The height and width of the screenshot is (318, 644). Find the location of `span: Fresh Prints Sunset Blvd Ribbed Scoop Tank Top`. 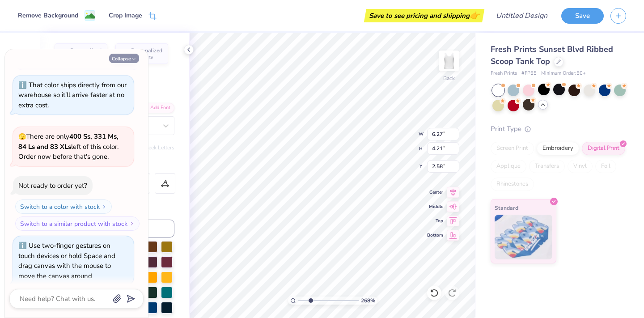

span: Fresh Prints Sunset Blvd Ribbed Scoop Tank Top is located at coordinates (552, 55).